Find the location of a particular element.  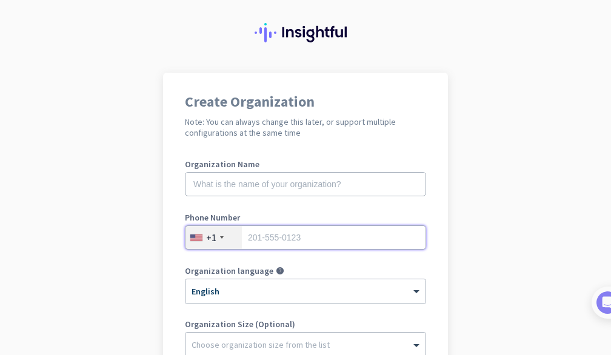

h1: Create Organization is located at coordinates (306, 102).